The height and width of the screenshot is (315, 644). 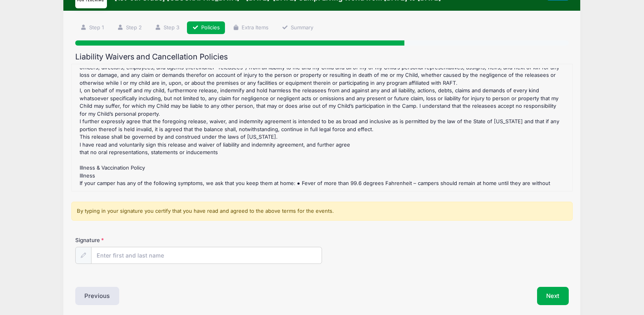 I want to click on div: : Registration is open to Bayshore students only, invite from District required. If your child ca..., so click(x=322, y=128).